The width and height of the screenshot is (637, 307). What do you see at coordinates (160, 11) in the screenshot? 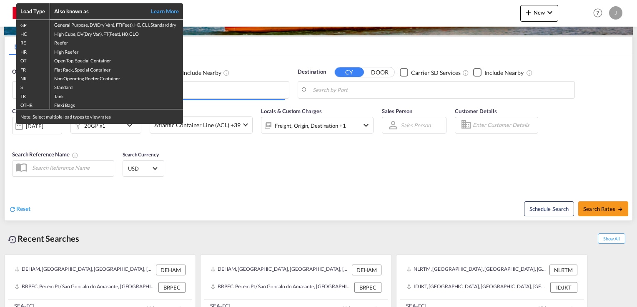
I see `a: Learn More` at bounding box center [160, 11].